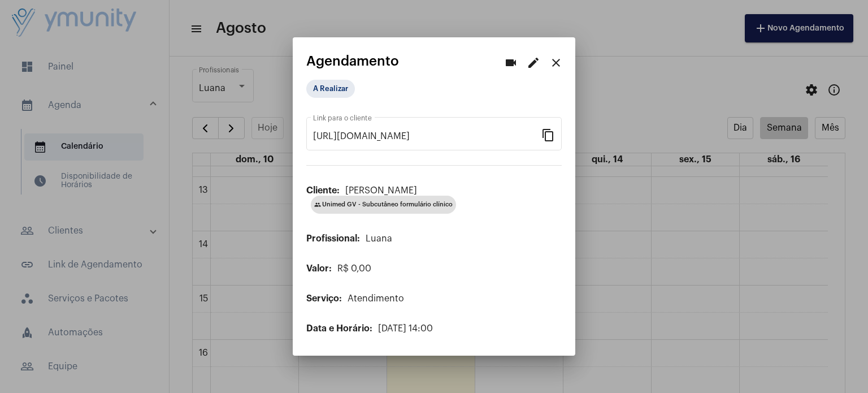 The height and width of the screenshot is (393, 868). I want to click on mat-icon: group, so click(318, 205).